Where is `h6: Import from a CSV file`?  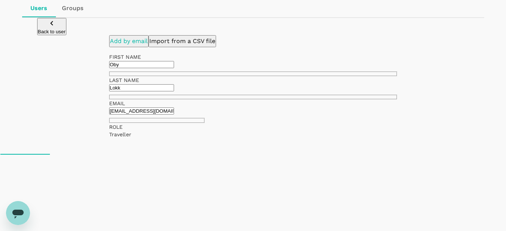 h6: Import from a CSV file is located at coordinates (182, 41).